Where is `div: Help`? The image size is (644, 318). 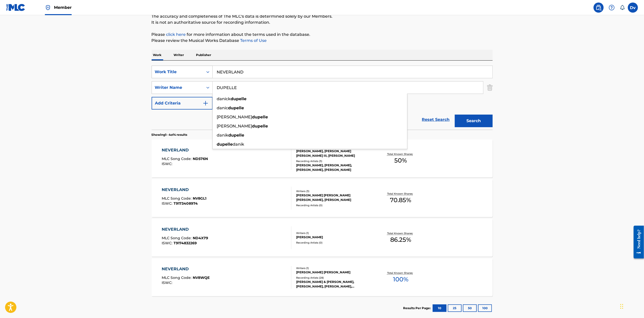
div: Help is located at coordinates (612, 8).